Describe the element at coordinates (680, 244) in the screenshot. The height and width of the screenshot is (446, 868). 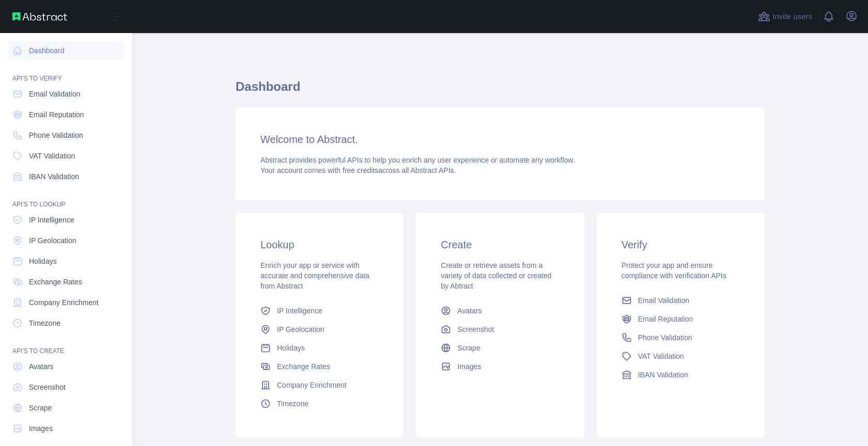
I see `h3: Verify` at that location.